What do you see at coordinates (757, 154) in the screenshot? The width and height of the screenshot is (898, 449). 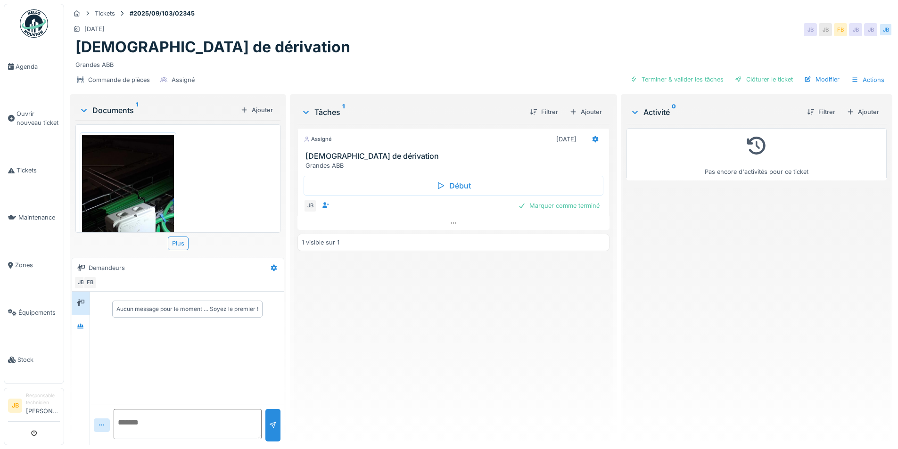 I see `div: Pas encore d'activités pour ce ticket` at bounding box center [757, 154].